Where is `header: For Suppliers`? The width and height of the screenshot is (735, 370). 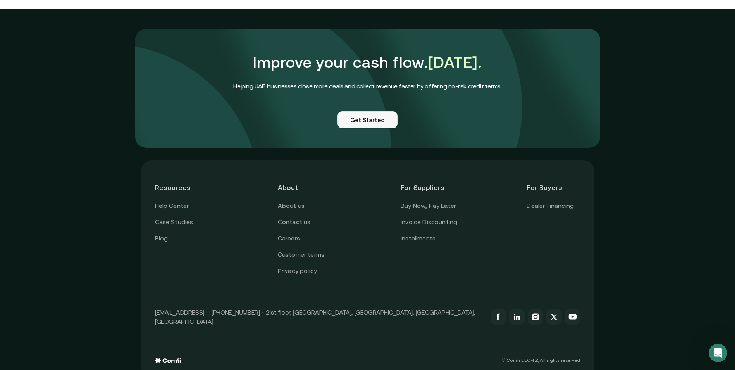
header: For Suppliers is located at coordinates (429, 187).